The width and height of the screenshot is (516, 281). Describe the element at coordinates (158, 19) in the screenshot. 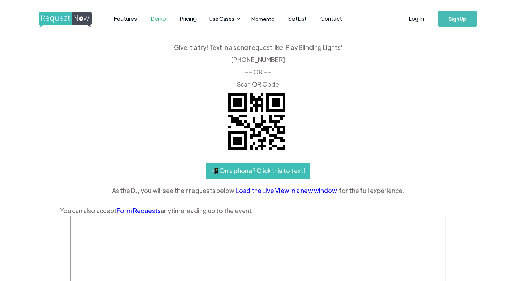

I see `a: Demo` at that location.